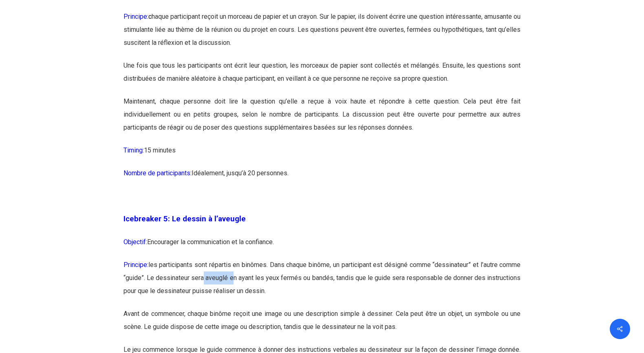 This screenshot has height=353, width=644. Describe the element at coordinates (322, 283) in the screenshot. I see `p: les participants sont répartis en binômes. Dans chaque binôme, un participant est désigné comme “...` at that location.